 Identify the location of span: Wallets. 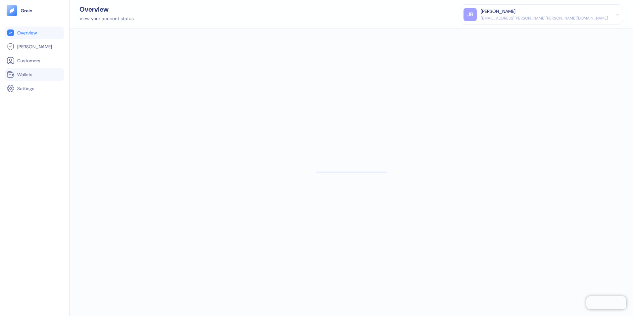
(25, 74).